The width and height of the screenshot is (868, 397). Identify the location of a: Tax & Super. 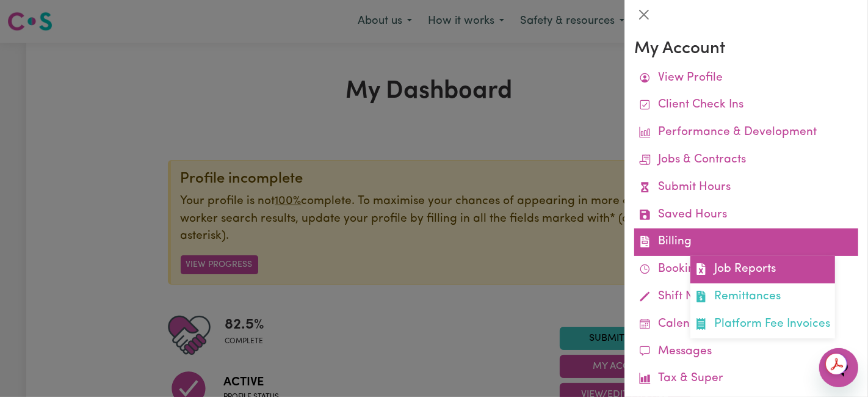
(746, 379).